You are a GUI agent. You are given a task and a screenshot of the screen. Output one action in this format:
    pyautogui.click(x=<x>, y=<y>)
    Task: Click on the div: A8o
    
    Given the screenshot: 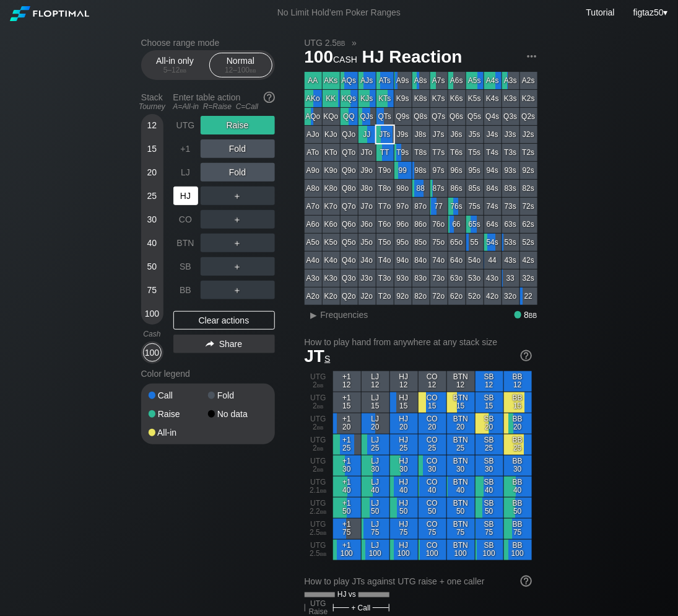 What is the action you would take?
    pyautogui.click(x=314, y=189)
    